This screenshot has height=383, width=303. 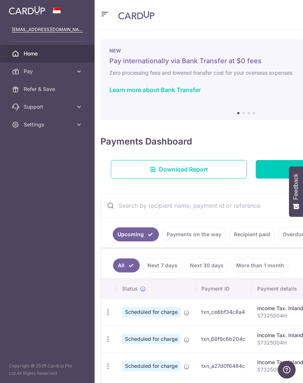 What do you see at coordinates (207, 265) in the screenshot?
I see `a: Next 30 days` at bounding box center [207, 265].